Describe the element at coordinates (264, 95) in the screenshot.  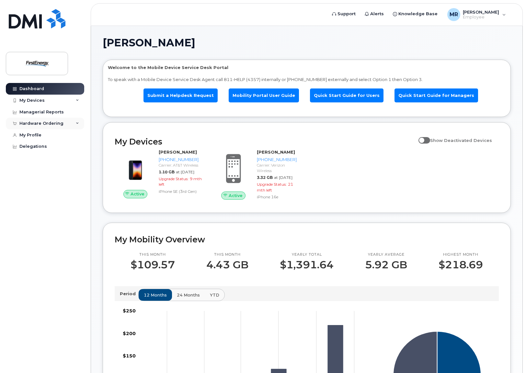
I see `a: Mobility Portal User Guide` at that location.